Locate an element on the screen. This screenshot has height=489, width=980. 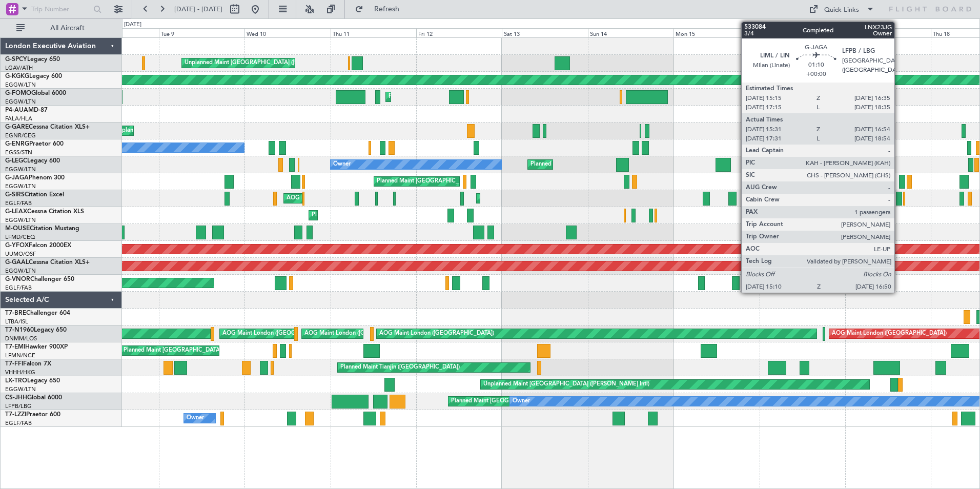
a: FALA/HLA is located at coordinates (18, 118).